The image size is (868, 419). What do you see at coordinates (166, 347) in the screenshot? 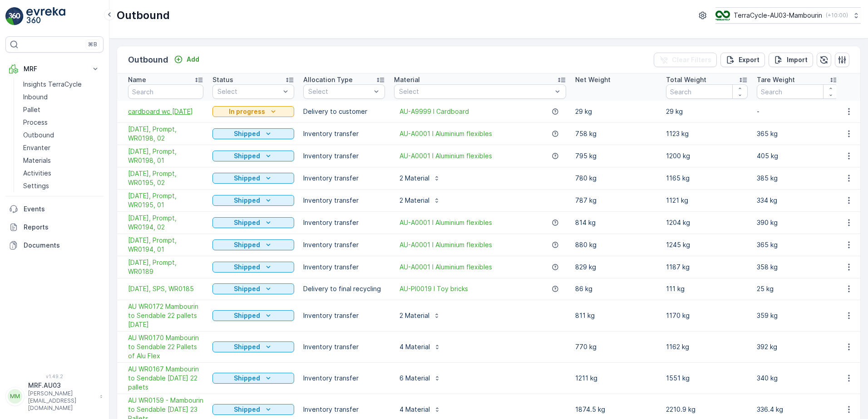
I see `span: AU WR0170 Mambourin to Sendable 22 Pallets of Alu Flex` at bounding box center [166, 347].